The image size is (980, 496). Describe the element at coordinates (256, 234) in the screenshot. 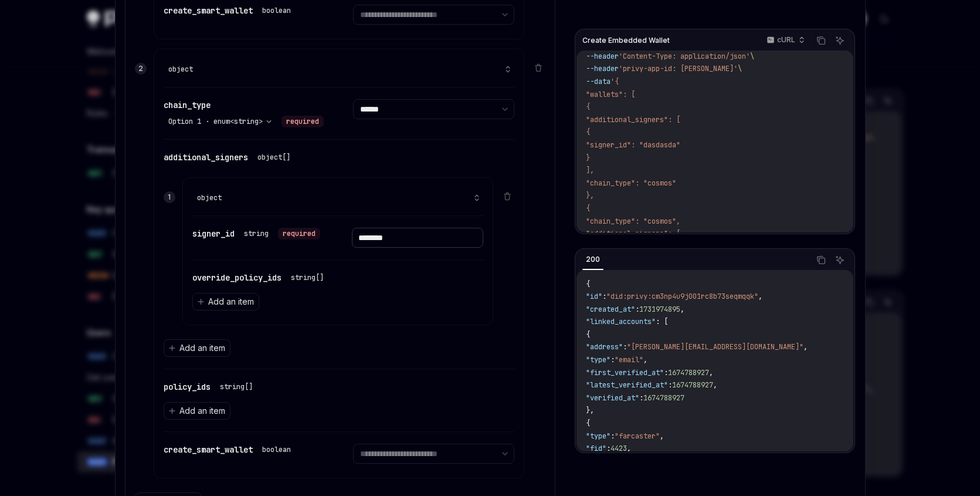

I see `div: signer_id` at that location.